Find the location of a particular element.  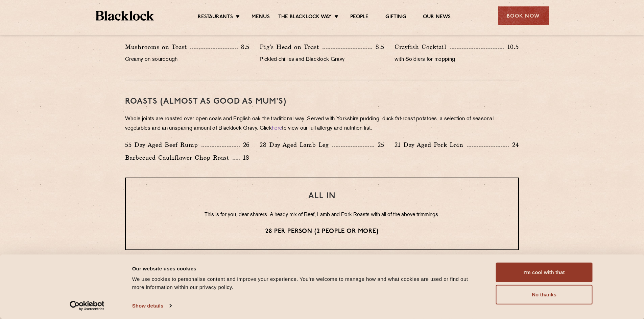

p: 21 Day Aged Pork Loin is located at coordinates (431, 145).